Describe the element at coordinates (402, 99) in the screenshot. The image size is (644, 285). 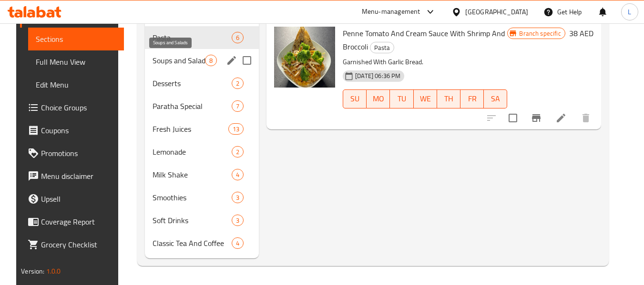
I see `button: TU` at that location.